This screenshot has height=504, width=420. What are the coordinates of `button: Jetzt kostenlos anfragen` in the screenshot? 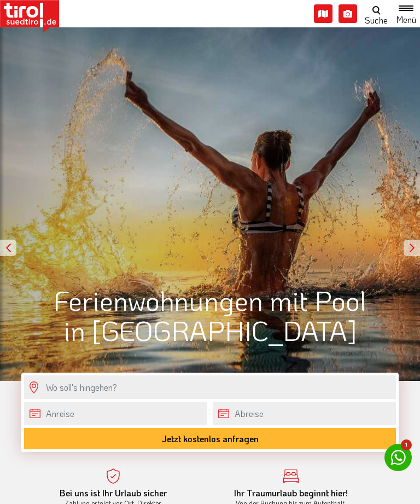 It's located at (210, 438).